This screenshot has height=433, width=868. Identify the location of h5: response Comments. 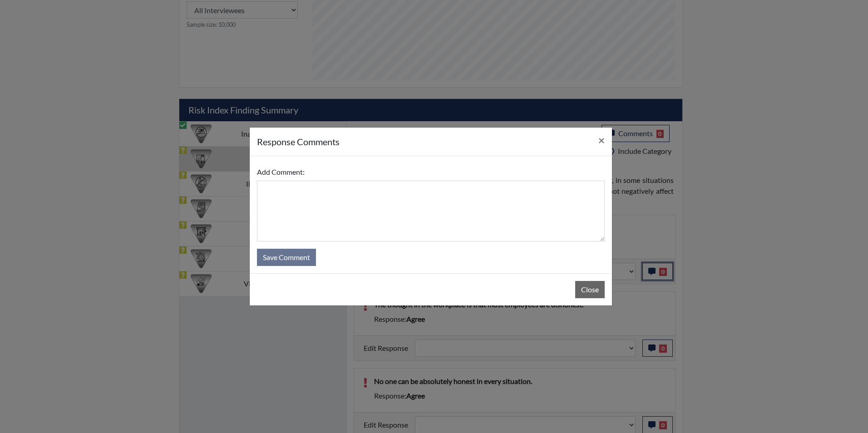
(299, 142).